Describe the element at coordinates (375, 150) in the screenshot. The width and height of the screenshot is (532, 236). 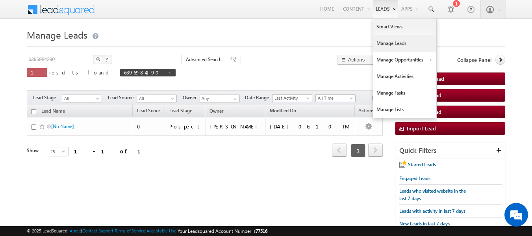
I see `span: next` at that location.